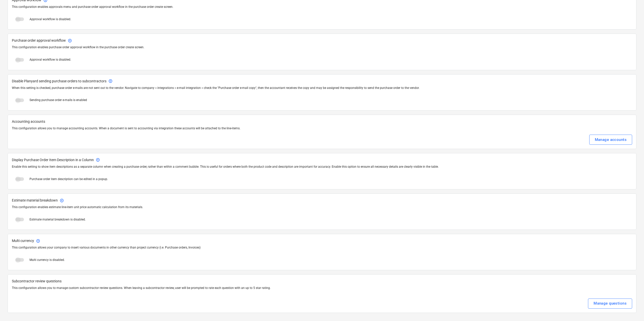  What do you see at coordinates (610, 303) in the screenshot?
I see `div: Manage questions` at bounding box center [610, 303].